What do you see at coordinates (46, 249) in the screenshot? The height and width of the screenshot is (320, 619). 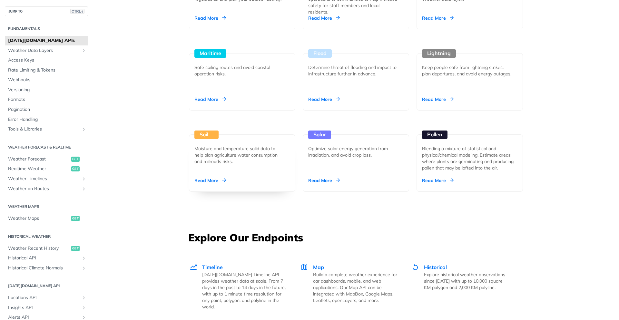 I see `a: Weather Recent Historyget` at bounding box center [46, 249].